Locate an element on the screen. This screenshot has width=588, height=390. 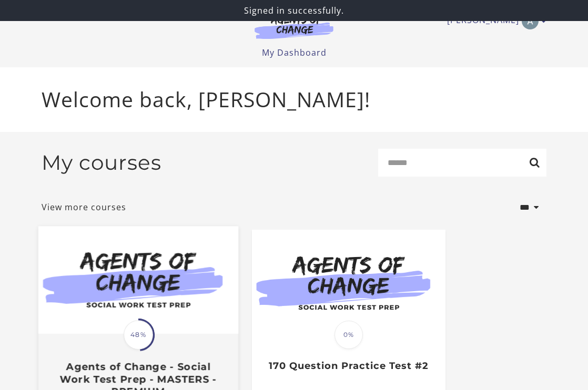
span: 0% is located at coordinates (349, 335).